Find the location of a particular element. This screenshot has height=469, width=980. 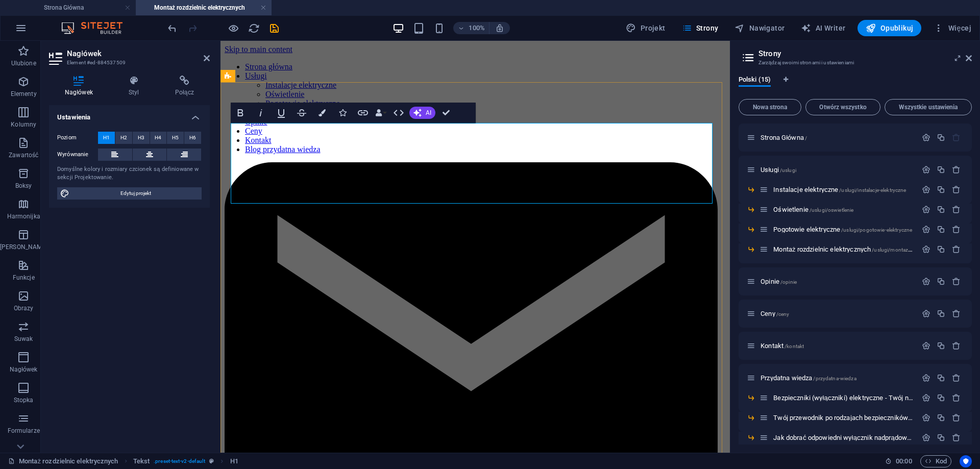

span: H6 is located at coordinates (192, 138).